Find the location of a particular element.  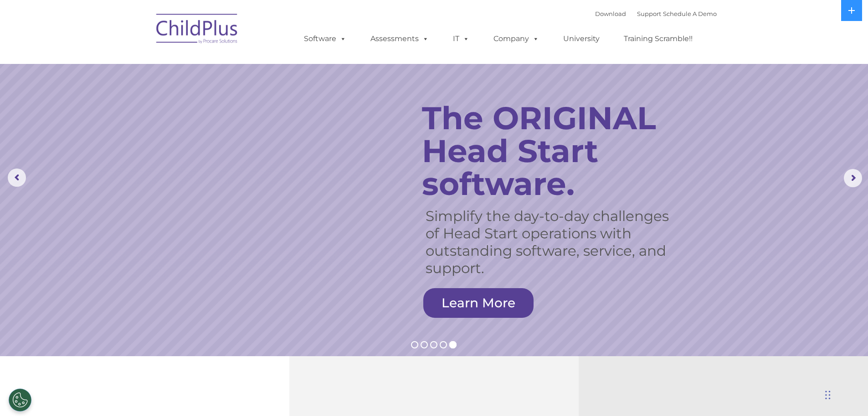

button: Cookies Settings is located at coordinates (20, 400).